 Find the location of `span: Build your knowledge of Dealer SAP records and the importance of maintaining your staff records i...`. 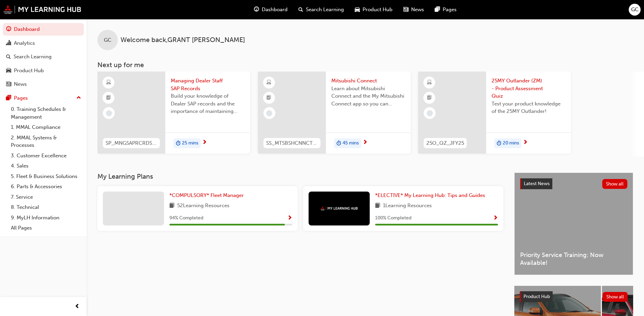

span: Build your knowledge of Dealer SAP records and the importance of maintaining your staff records i... is located at coordinates (208, 103).